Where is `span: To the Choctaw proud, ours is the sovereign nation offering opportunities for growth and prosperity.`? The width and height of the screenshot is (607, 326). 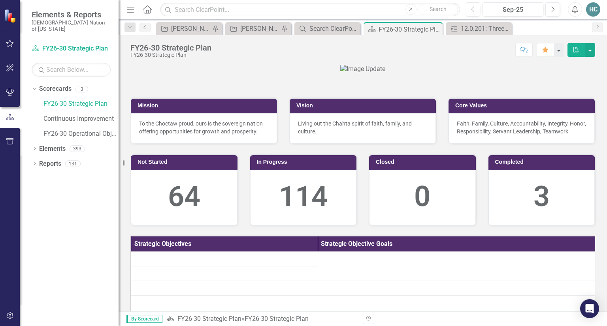
span: To the Choctaw proud, ours is the sovereign nation offering opportunities for growth and prosperity. is located at coordinates (201, 128).